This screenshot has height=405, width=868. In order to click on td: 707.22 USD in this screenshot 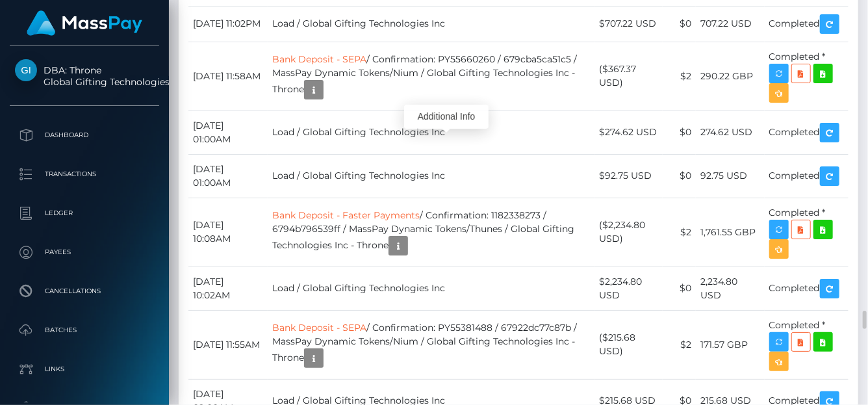, I will do `click(730, 24)`.